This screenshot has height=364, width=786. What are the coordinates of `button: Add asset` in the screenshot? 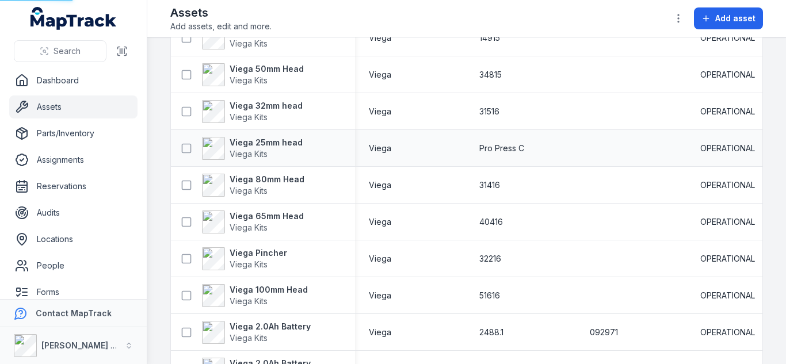 It's located at (729, 18).